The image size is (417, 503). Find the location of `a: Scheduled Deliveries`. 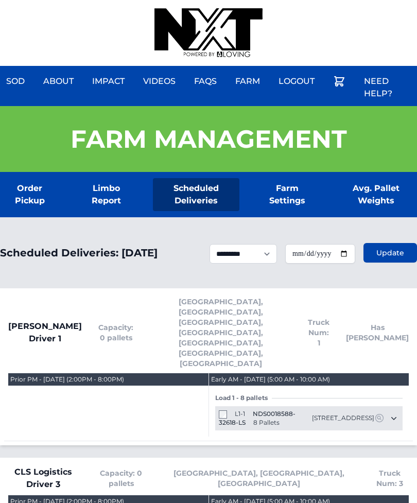

a: Scheduled Deliveries is located at coordinates (196, 195).